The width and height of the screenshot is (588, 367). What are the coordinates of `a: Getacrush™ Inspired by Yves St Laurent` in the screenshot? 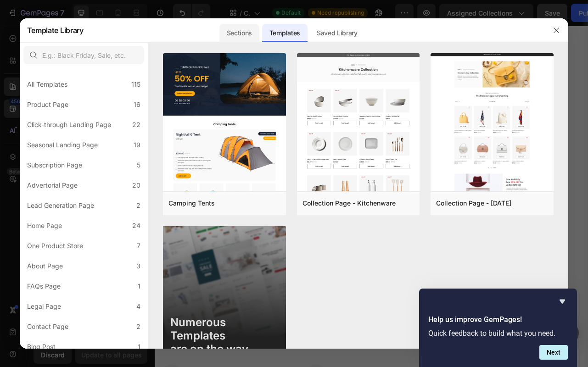 It's located at (463, 82).